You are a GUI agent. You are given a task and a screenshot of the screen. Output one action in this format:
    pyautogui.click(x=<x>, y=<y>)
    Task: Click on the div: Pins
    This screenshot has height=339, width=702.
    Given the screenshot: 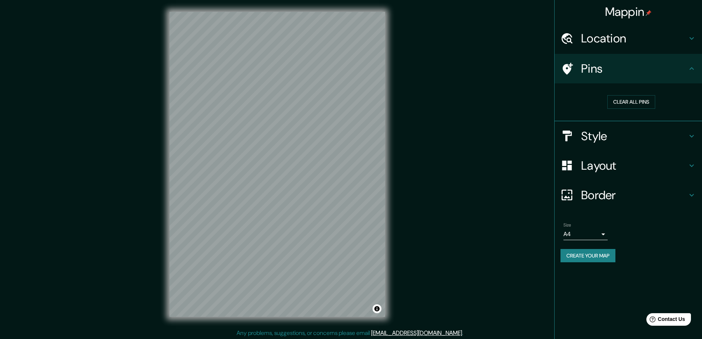 What is the action you would take?
    pyautogui.click(x=629, y=69)
    